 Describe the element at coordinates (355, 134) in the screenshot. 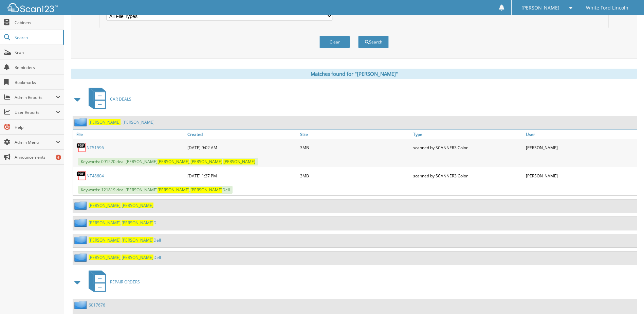

I see `a: Size` at that location.